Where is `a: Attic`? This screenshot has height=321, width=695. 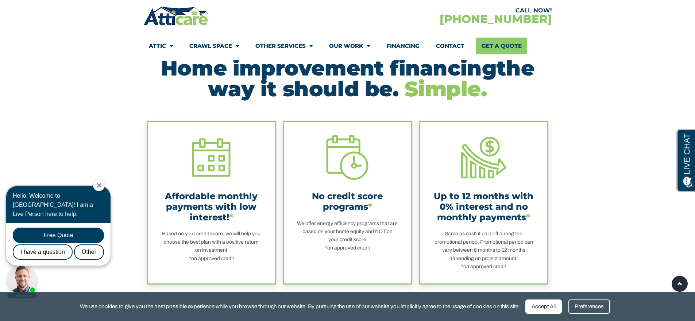 a: Attic is located at coordinates (161, 46).